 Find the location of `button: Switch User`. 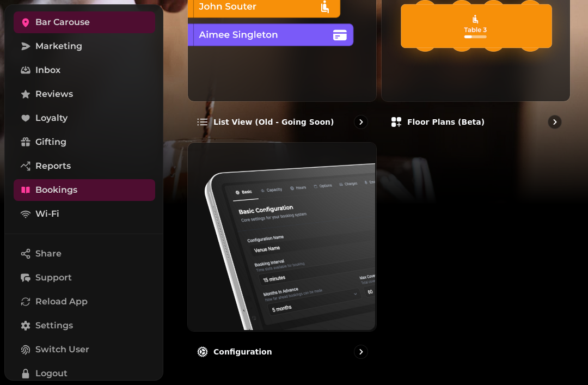

button: Switch User is located at coordinates (84, 349).